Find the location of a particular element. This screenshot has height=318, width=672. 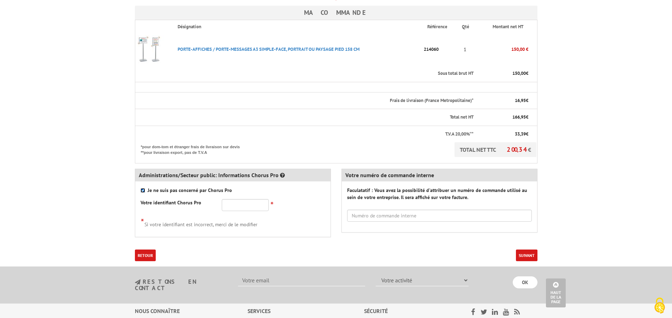

a: Haut de la page is located at coordinates (556, 293).